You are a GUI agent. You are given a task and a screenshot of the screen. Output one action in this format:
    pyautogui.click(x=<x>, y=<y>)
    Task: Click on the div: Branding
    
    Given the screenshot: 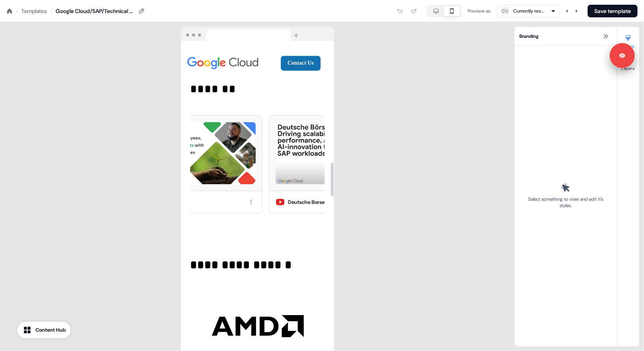 What is the action you would take?
    pyautogui.click(x=566, y=36)
    